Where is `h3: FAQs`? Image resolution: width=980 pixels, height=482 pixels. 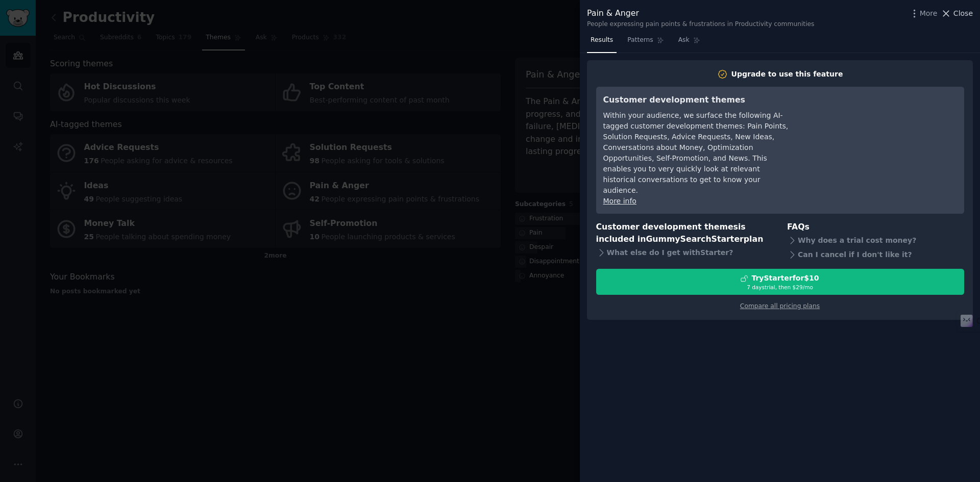
h3: FAQs is located at coordinates (875, 227).